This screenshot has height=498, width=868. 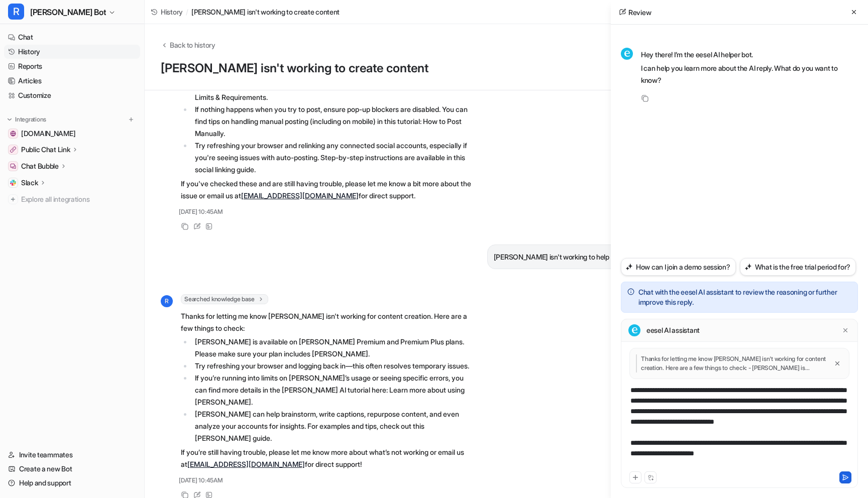 What do you see at coordinates (333, 157) in the screenshot?
I see `li: Try refreshing your browser and relinking any connected social accounts, especially if you're see...` at bounding box center [333, 157].